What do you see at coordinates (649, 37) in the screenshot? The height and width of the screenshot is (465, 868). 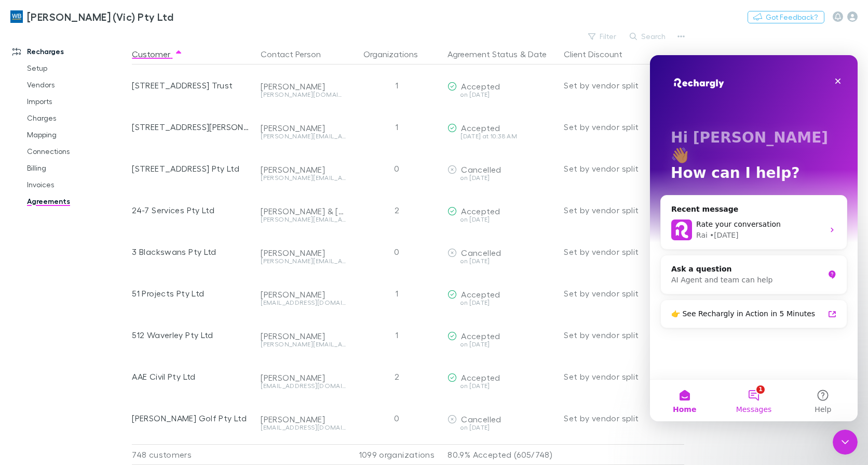 I see `button: Search` at bounding box center [649, 37].